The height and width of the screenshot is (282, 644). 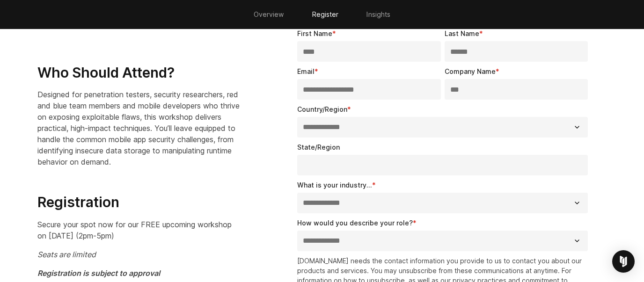 I want to click on span: Last Name, so click(x=462, y=33).